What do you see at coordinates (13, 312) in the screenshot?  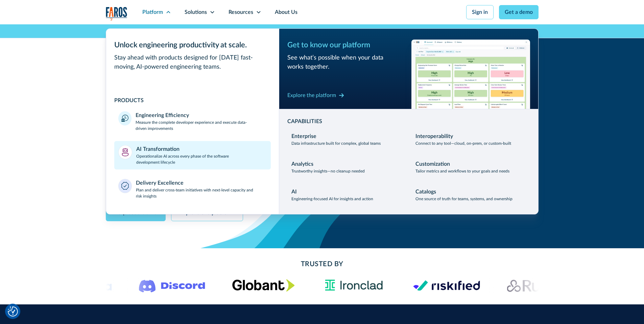 I see `button: Cookie Settings` at bounding box center [13, 312].